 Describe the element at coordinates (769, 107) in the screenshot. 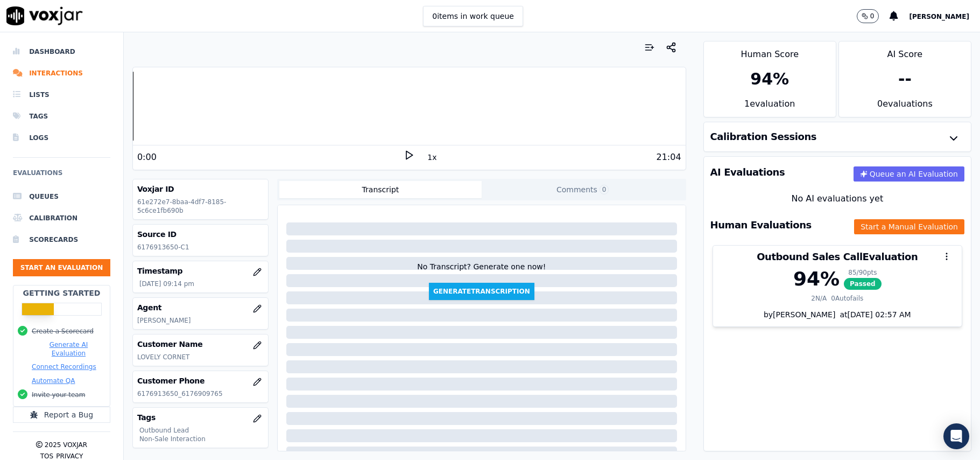

I see `div: 1 evaluation` at that location.